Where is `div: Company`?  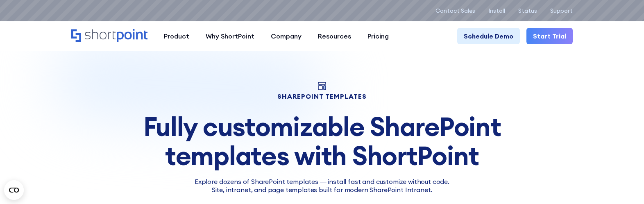 div: Company is located at coordinates (286, 36).